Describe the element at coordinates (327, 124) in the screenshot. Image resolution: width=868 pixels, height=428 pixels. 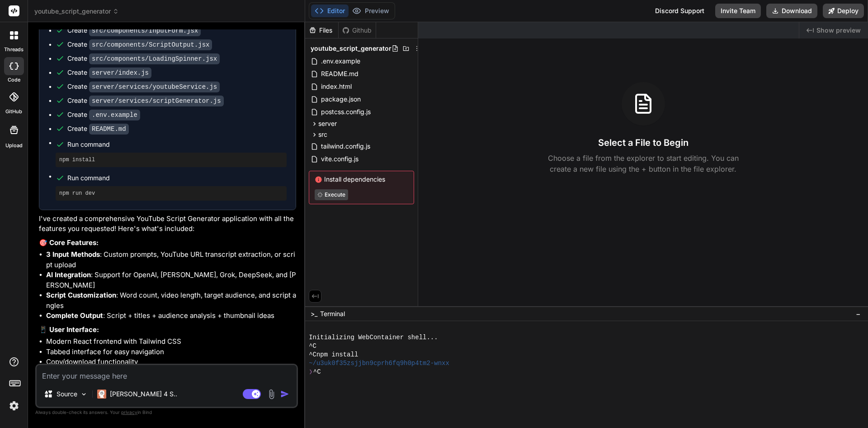
I see `span: server` at that location.